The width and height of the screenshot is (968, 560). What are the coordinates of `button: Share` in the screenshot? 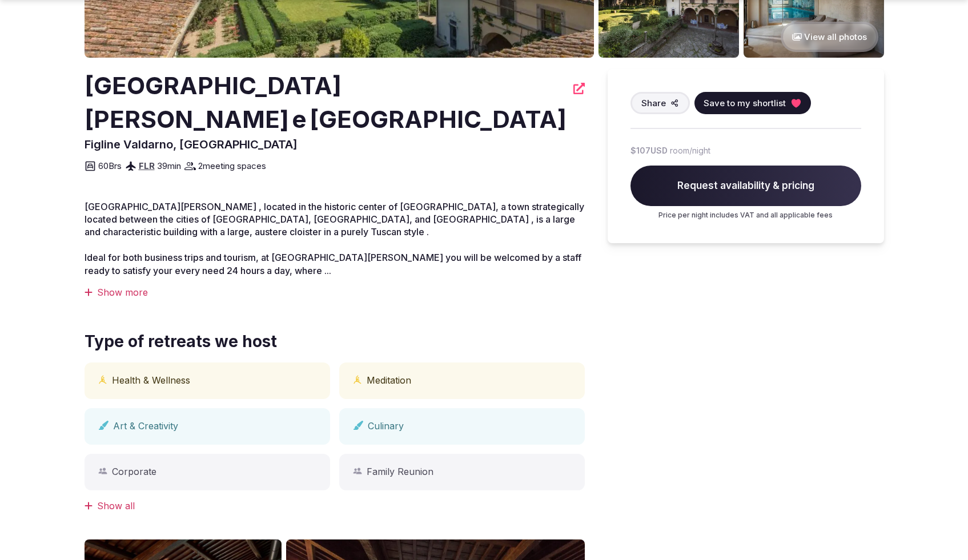 It's located at (661, 102).